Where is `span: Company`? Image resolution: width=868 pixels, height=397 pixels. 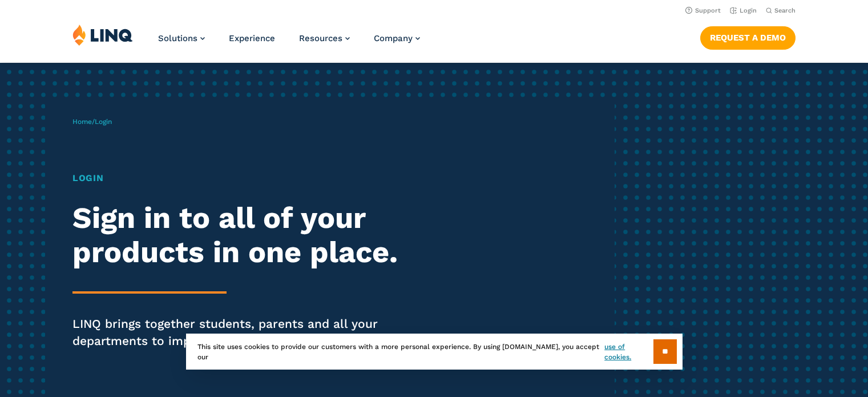 span: Company is located at coordinates (393, 39).